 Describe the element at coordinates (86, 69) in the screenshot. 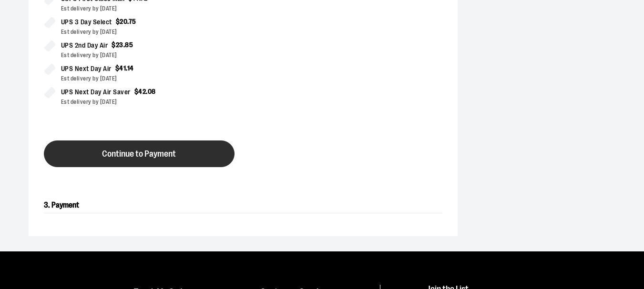

I see `span: UPS Next Day Air` at that location.